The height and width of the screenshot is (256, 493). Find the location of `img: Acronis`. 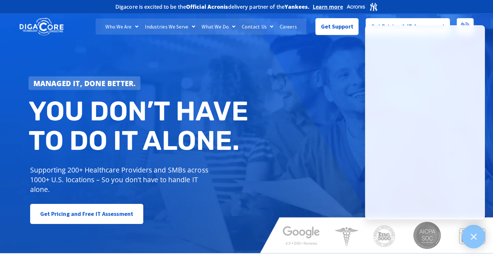

img: Acronis is located at coordinates (362, 6).